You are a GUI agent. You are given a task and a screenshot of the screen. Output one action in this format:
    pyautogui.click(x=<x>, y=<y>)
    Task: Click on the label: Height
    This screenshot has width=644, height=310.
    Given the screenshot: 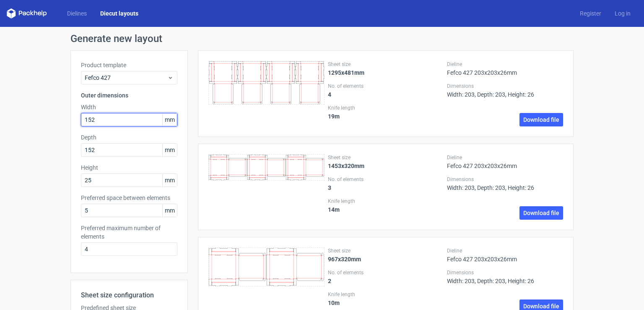 What is the action you would take?
    pyautogui.click(x=129, y=167)
    